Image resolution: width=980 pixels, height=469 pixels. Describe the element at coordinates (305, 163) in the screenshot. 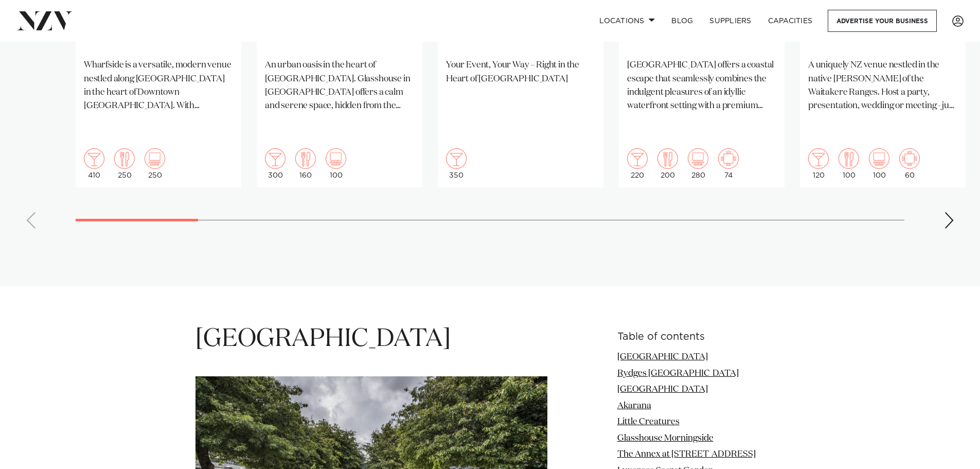

I see `div: 160` at that location.